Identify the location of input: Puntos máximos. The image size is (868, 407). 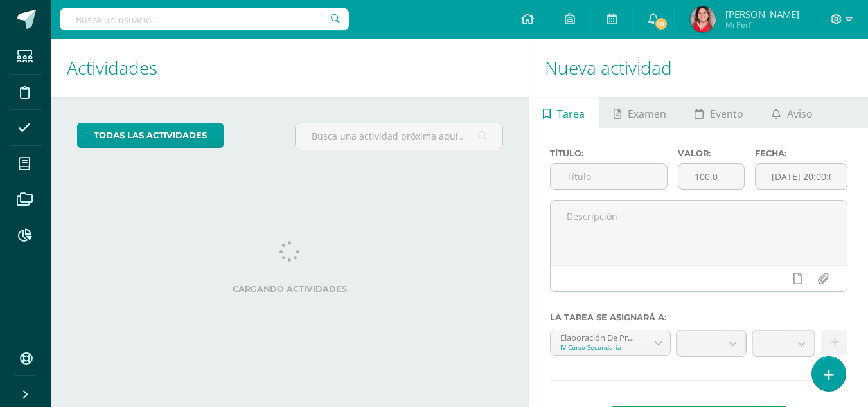
(712, 176).